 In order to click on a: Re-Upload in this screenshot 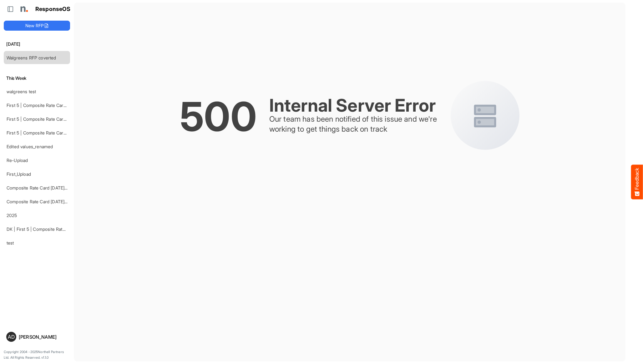, I will do `click(17, 160)`.